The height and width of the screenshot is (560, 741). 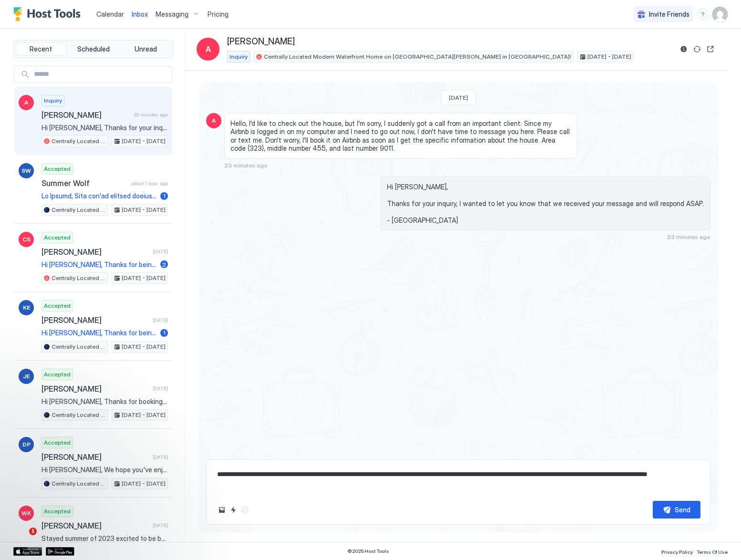 What do you see at coordinates (146, 49) in the screenshot?
I see `span: Unread` at bounding box center [146, 49].